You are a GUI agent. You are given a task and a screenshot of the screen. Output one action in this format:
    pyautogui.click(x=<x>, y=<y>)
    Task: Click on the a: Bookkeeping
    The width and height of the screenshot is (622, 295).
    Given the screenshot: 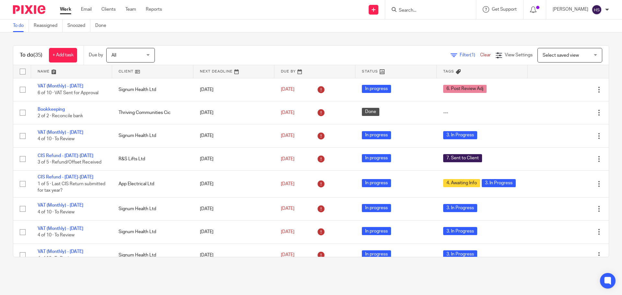 What is the action you would take?
    pyautogui.click(x=51, y=109)
    